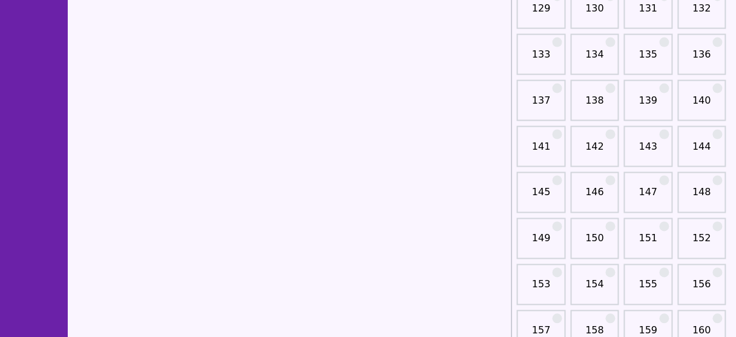 Image resolution: width=736 pixels, height=337 pixels. I want to click on a: 142, so click(595, 151).